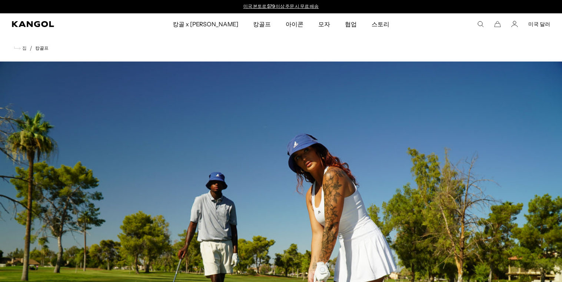  What do you see at coordinates (24, 48) in the screenshot?
I see `font: 집` at bounding box center [24, 48].